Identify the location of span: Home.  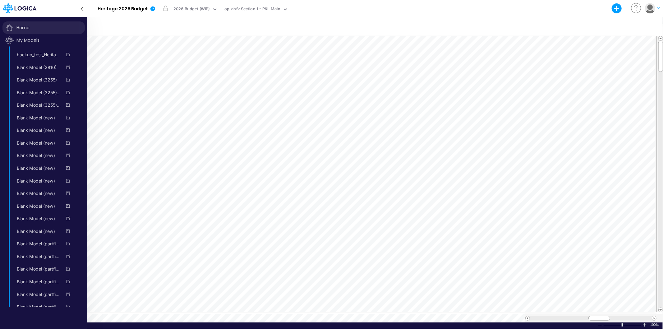
(44, 28).